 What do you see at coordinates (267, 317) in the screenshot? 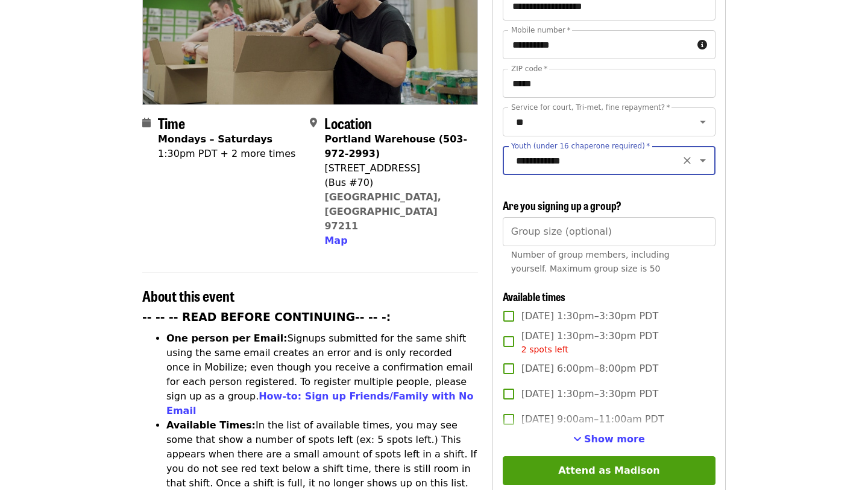
I see `strong: -- -- -- READ BEFORE CONTINUING-- -- -:` at bounding box center [267, 317].